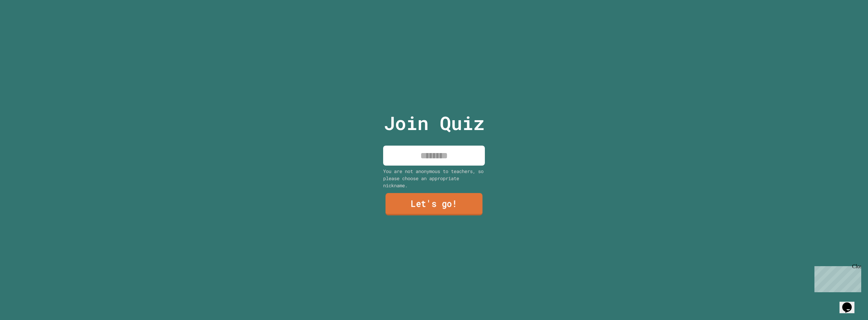  I want to click on p: Join Quiz, so click(434, 123).